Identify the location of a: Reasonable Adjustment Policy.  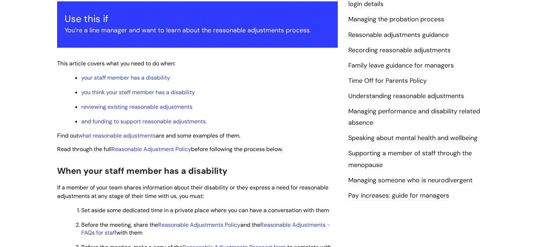
(151, 149).